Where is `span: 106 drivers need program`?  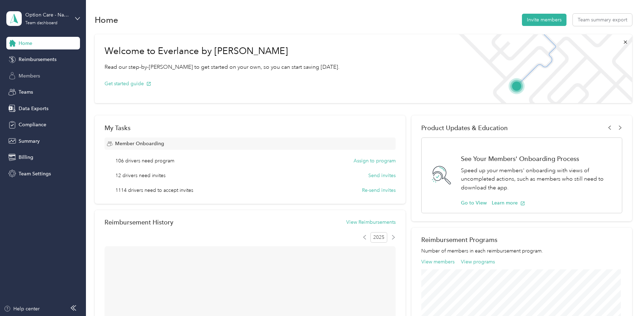
span: 106 drivers need program is located at coordinates (145, 161).